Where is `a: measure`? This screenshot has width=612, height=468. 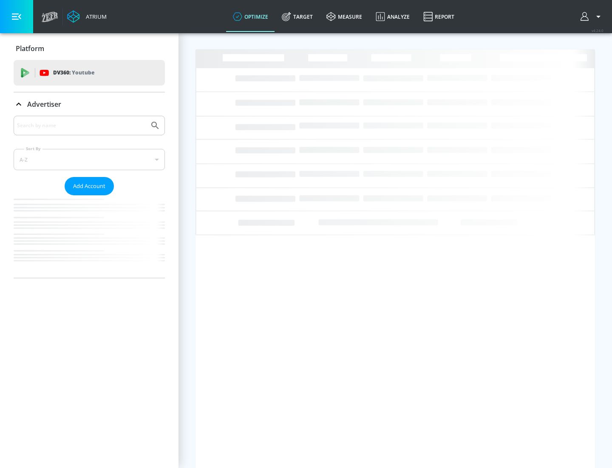 a: measure is located at coordinates (344, 17).